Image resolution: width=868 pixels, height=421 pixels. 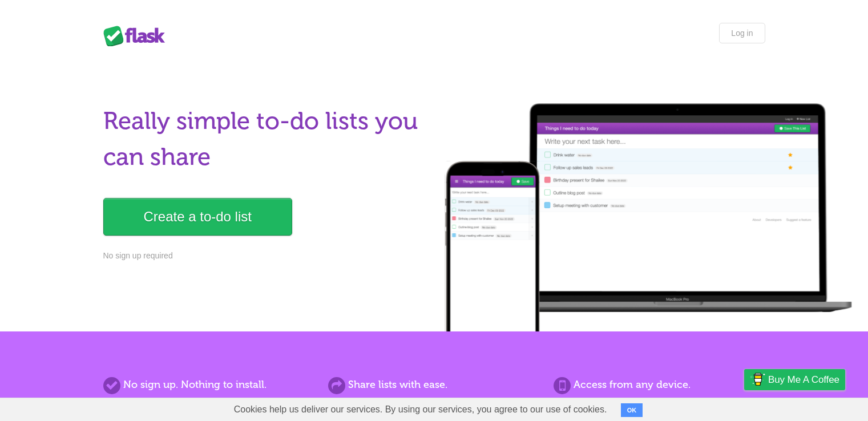 What do you see at coordinates (434, 384) in the screenshot?
I see `h2: Share lists with ease.` at bounding box center [434, 384].